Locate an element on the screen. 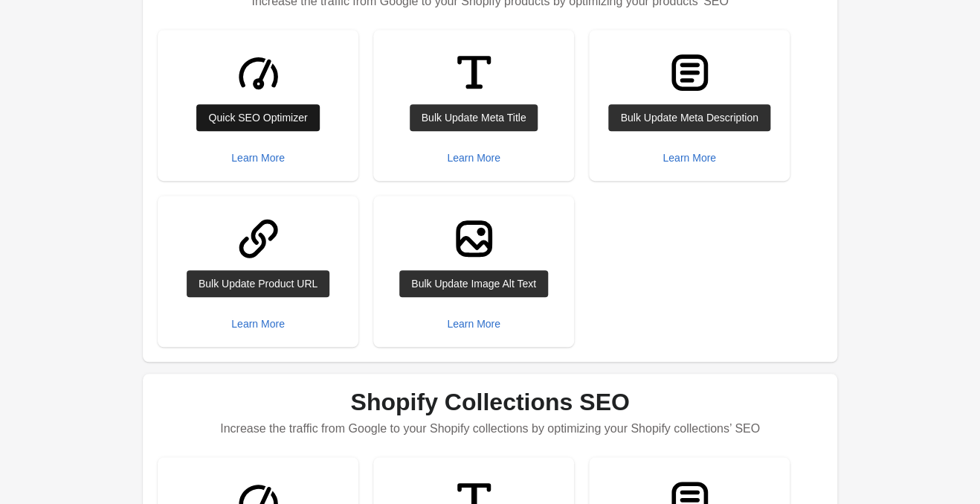 Image resolution: width=980 pixels, height=504 pixels. img: ImageMajor-6988ddd70c612d22410311fee7e48670de77a211e78d8e12813237d56ef19ad4.svg is located at coordinates (474, 238).